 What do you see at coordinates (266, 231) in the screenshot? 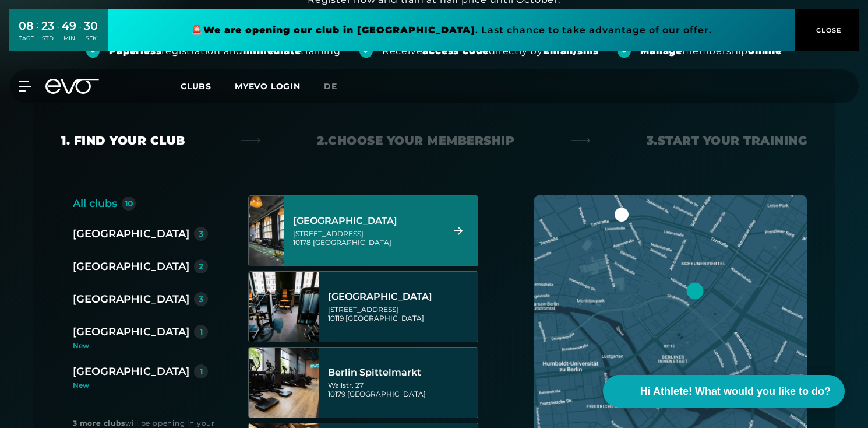
I see `img: Berlin Alexanderplatz` at bounding box center [266, 231].